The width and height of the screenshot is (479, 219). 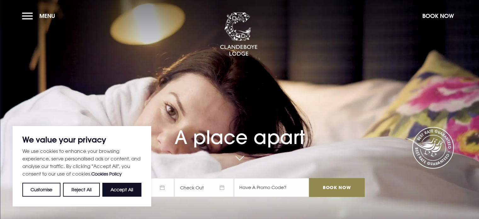 What do you see at coordinates (204, 187) in the screenshot?
I see `span: Check Out` at bounding box center [204, 187].